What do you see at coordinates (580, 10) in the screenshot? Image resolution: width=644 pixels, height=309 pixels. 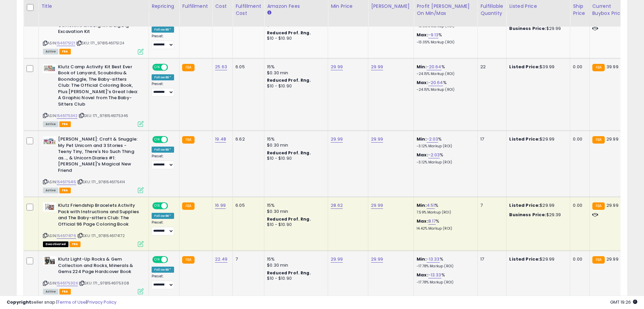 I see `div: Ship Price` at bounding box center [580, 10].